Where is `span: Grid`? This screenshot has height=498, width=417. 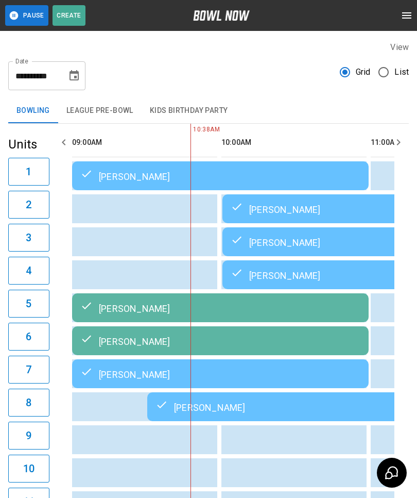 span: Grid is located at coordinates (363, 72).